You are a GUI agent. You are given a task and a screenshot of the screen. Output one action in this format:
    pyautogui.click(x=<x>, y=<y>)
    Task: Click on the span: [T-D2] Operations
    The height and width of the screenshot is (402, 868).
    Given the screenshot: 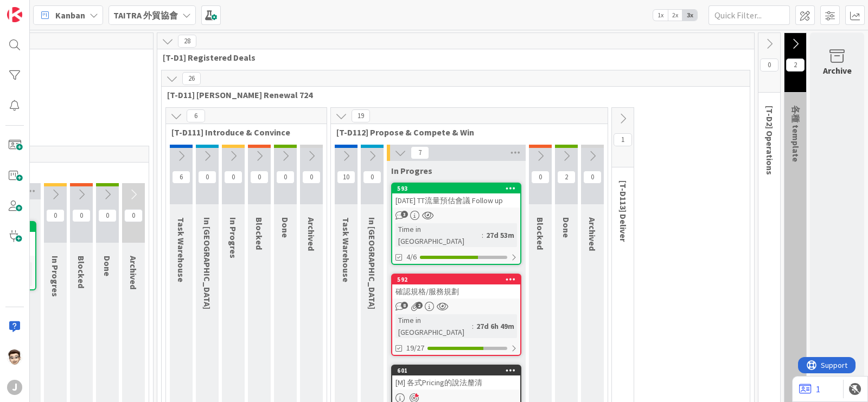 What is the action you would take?
    pyautogui.click(x=770, y=140)
    